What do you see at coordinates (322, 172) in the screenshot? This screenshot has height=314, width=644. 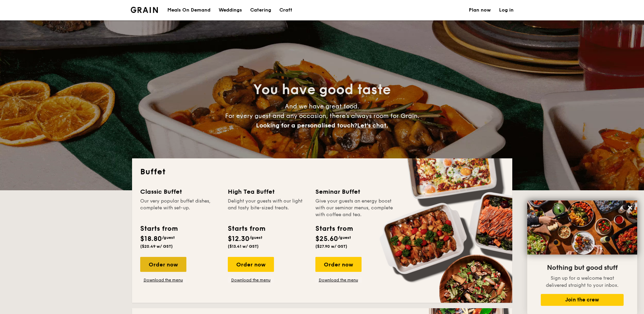 I see `h2: Buffet` at bounding box center [322, 172].